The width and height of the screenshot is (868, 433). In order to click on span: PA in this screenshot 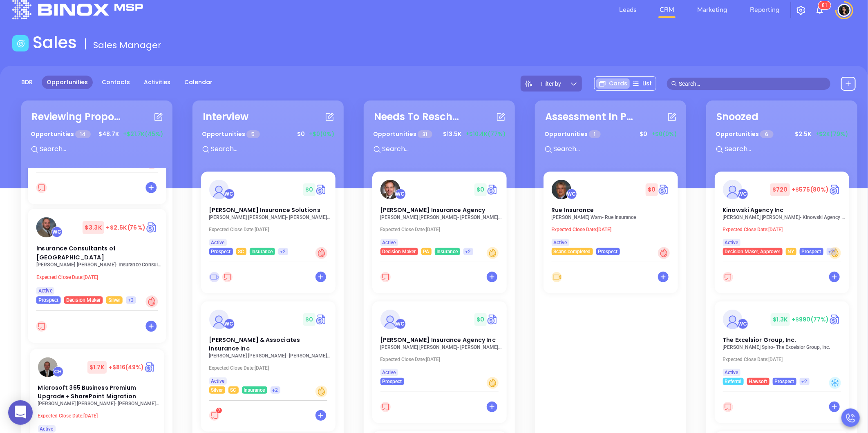, I will do `click(426, 252)`.